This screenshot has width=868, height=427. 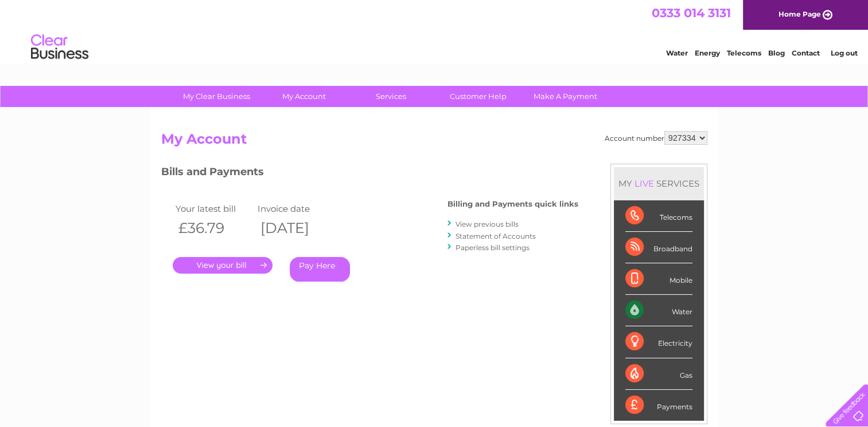 What do you see at coordinates (707, 53) in the screenshot?
I see `a: Energy` at bounding box center [707, 53].